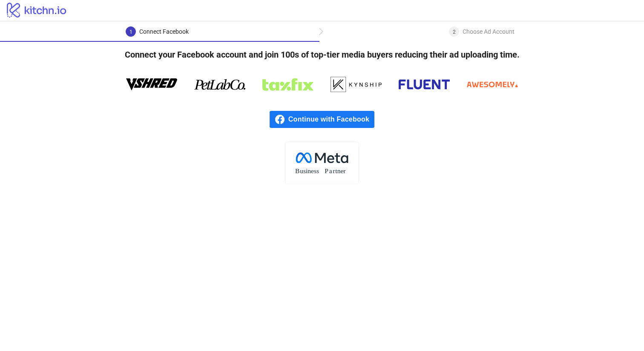 The width and height of the screenshot is (644, 351). I want to click on tspan: r, so click(334, 171).